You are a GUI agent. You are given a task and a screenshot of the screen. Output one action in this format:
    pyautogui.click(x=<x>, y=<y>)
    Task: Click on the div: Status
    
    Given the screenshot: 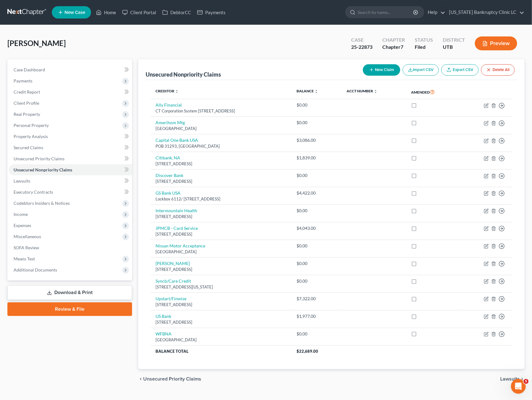 What is the action you would take?
    pyautogui.click(x=424, y=40)
    